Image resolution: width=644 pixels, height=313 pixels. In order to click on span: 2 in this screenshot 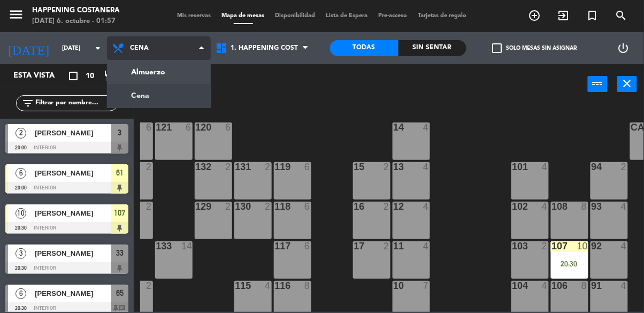, I will do `click(21, 133)`.